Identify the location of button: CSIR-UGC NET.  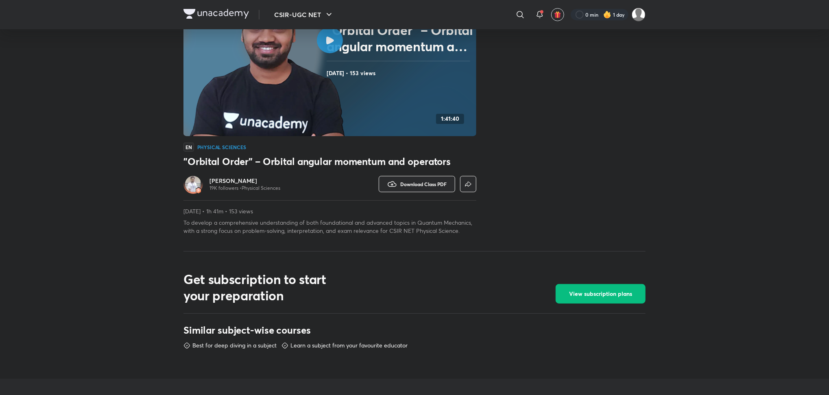
(304, 15).